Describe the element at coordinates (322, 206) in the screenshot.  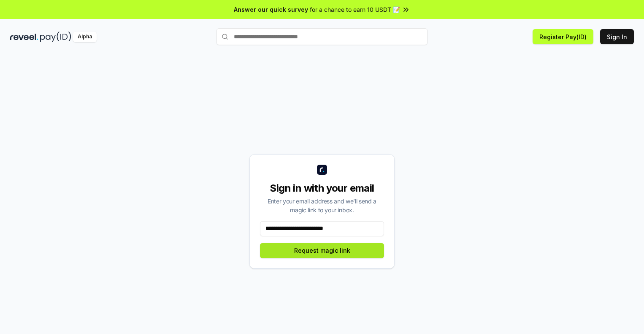
I see `div: Enter your email address and we’ll send a magic link to your inbox.` at that location.